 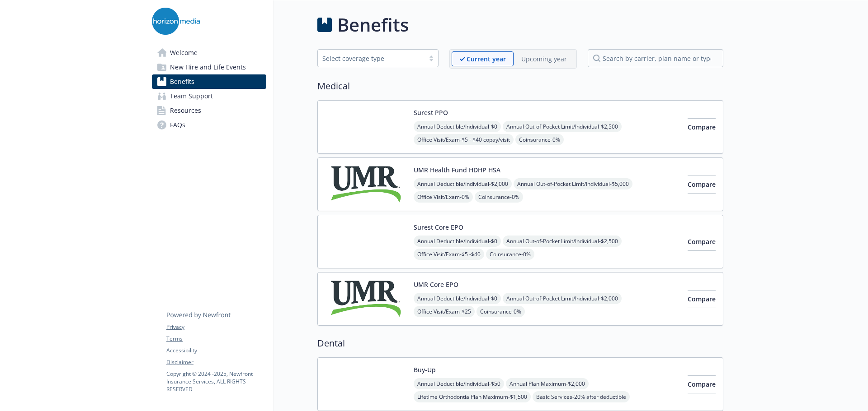 What do you see at coordinates (216, 339) in the screenshot?
I see `a: Terms` at bounding box center [216, 339].